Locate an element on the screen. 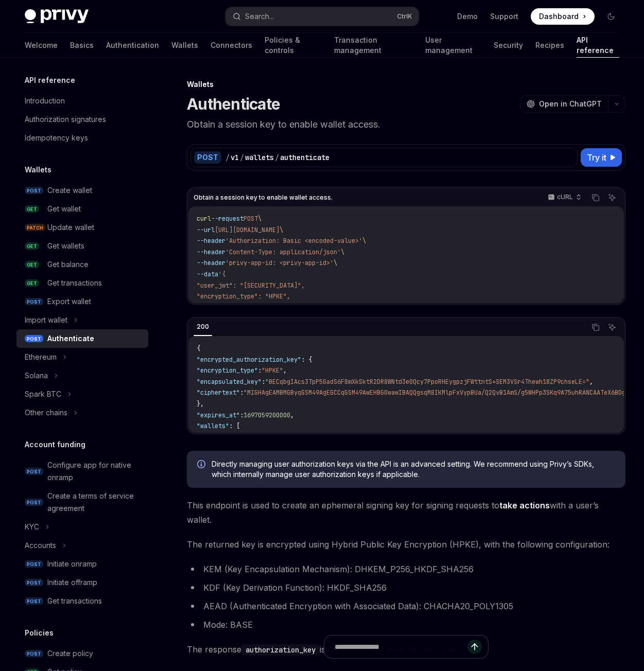 Image resolution: width=644 pixels, height=671 pixels. div: Ethereum is located at coordinates (41, 357).